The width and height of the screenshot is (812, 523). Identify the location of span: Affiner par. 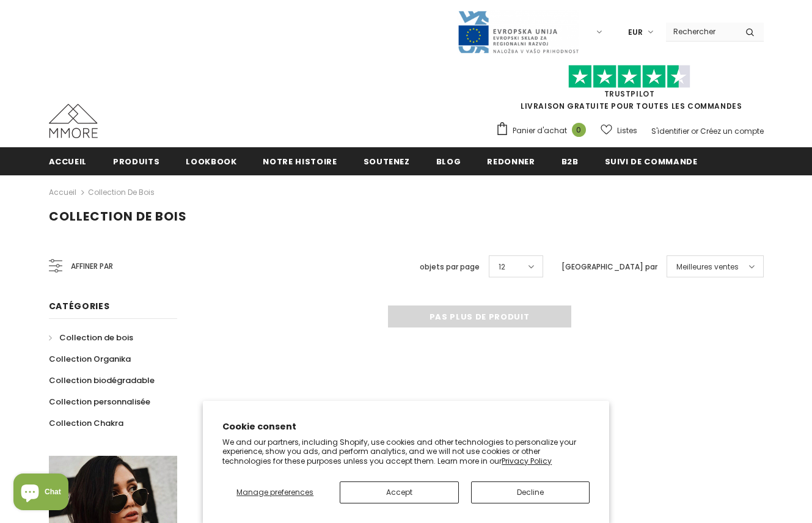
(92, 266).